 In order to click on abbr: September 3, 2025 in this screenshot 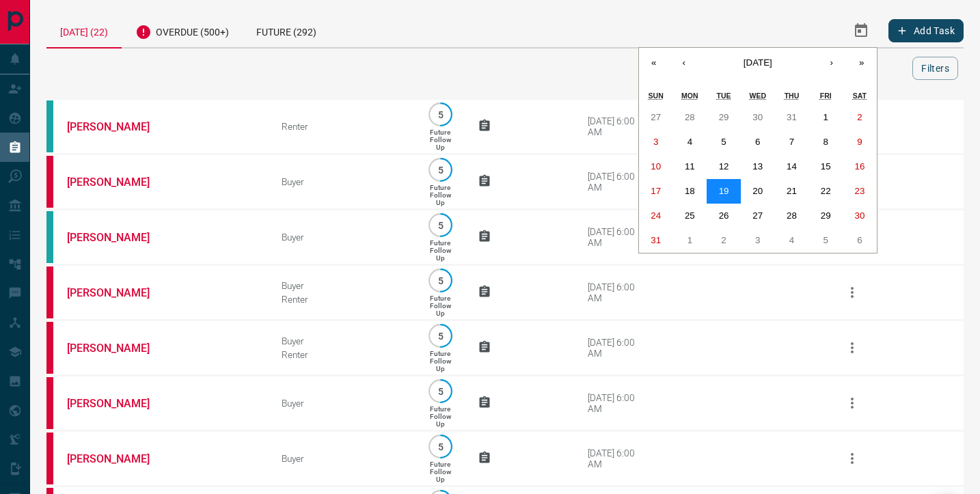, I will do `click(757, 240)`.